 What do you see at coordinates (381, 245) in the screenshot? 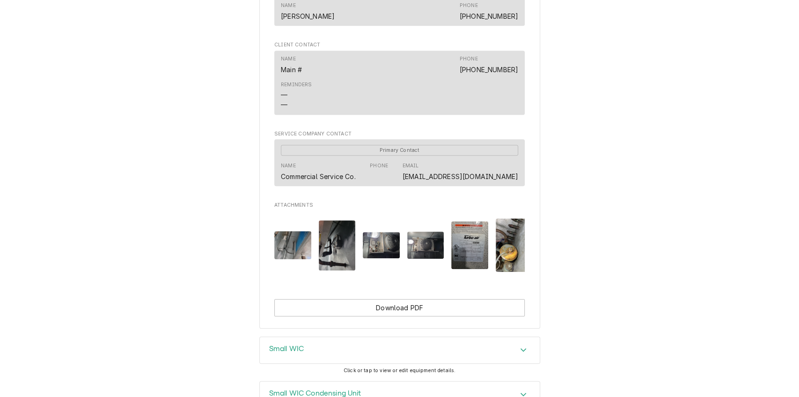
I see `img: 52x94ac3QqCEc12x0GUN` at bounding box center [381, 245].